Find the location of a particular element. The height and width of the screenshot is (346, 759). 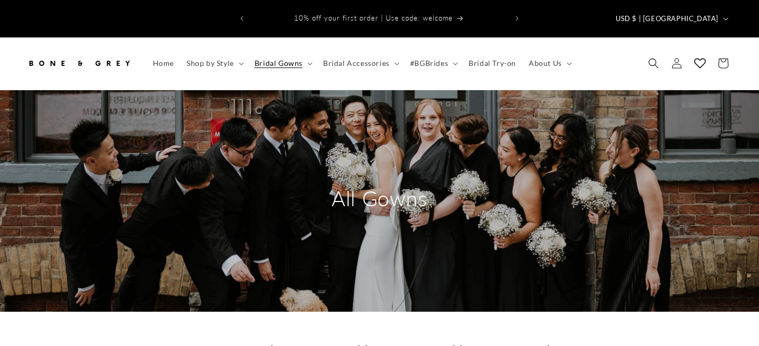

span: #BGBrides is located at coordinates (429, 63).